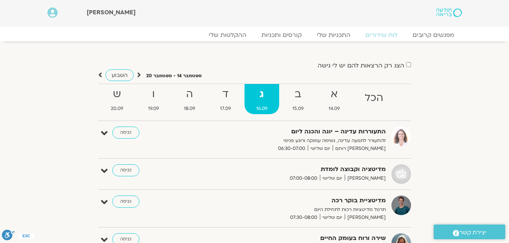 The width and height of the screenshot is (509, 243). What do you see at coordinates (334, 108) in the screenshot?
I see `span: 14.09` at bounding box center [334, 108].